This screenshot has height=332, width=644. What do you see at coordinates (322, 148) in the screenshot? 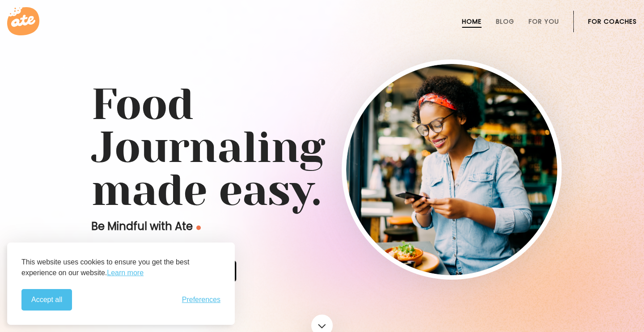
I see `h1: Food Journaling made easy.` at bounding box center [322, 148].